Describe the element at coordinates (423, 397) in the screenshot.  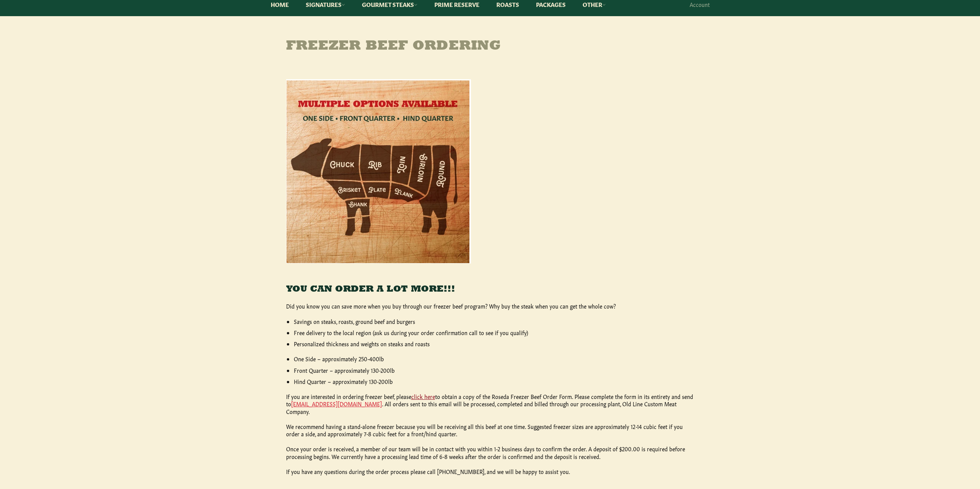
I see `a: click here` at that location.